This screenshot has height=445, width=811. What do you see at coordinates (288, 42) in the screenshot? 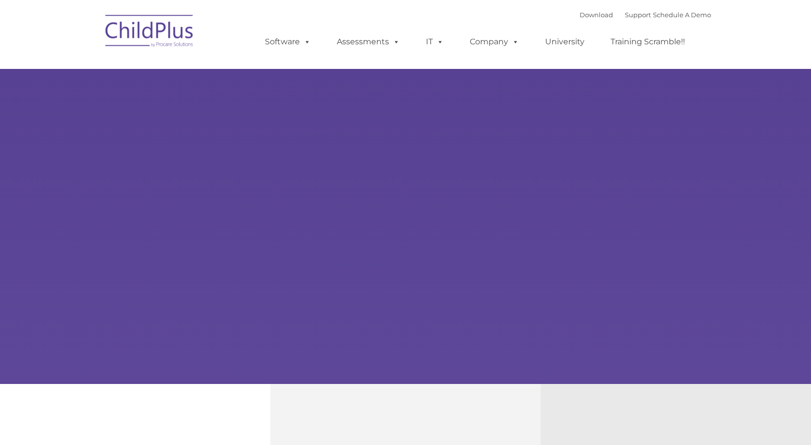
I see `a: Software` at bounding box center [288, 42].